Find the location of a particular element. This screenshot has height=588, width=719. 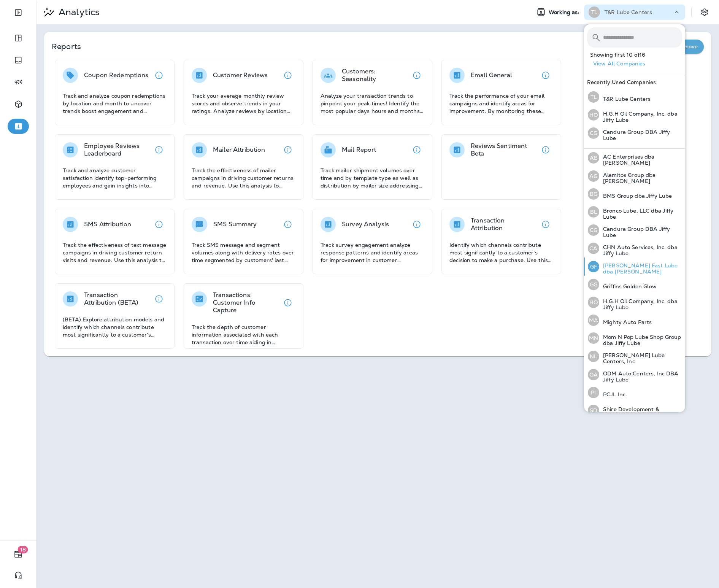

button: CACHN Auto Services, Inc. dba Jiffy Lube is located at coordinates (635, 248).